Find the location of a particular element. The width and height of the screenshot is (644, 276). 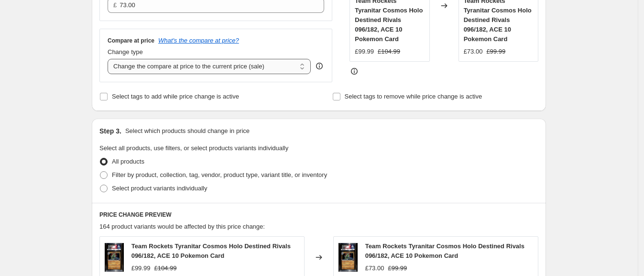

span: Select tags to remove while price change is active is located at coordinates (414, 96).